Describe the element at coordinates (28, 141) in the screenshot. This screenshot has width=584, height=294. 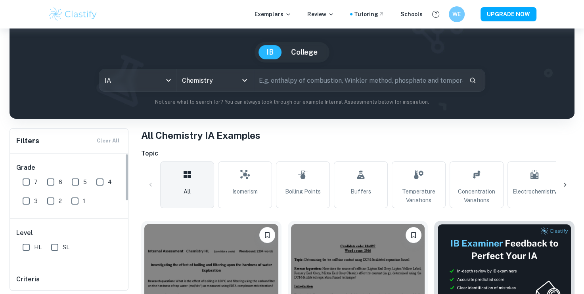
I see `h6: Filters` at that location.